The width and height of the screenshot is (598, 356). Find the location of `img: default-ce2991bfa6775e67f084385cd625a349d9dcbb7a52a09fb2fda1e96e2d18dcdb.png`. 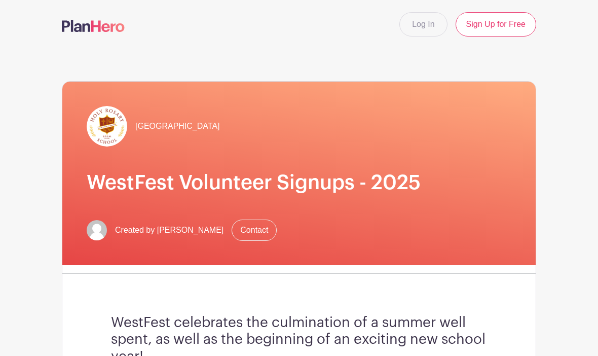

img: default-ce2991bfa6775e67f084385cd625a349d9dcbb7a52a09fb2fda1e96e2d18dcdb.png is located at coordinates (97, 230).